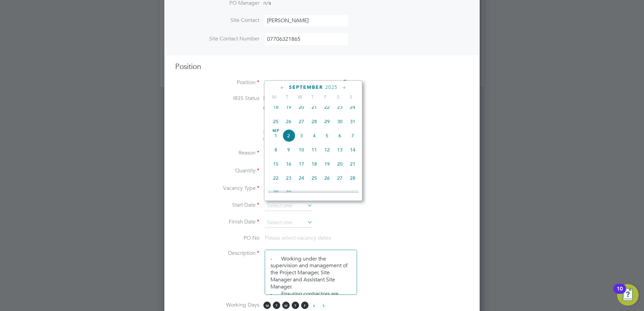  What do you see at coordinates (352, 121) in the screenshot?
I see `span: 31` at bounding box center [352, 121].